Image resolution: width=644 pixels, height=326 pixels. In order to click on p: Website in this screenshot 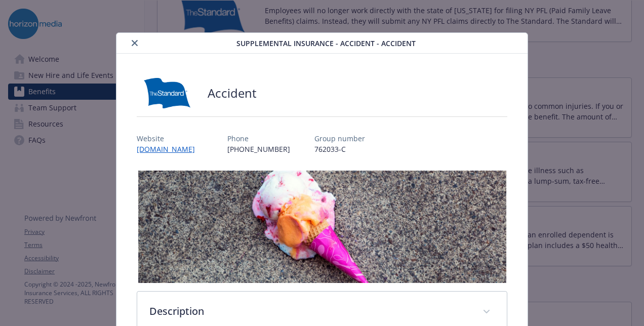, I will do `click(170, 138)`.